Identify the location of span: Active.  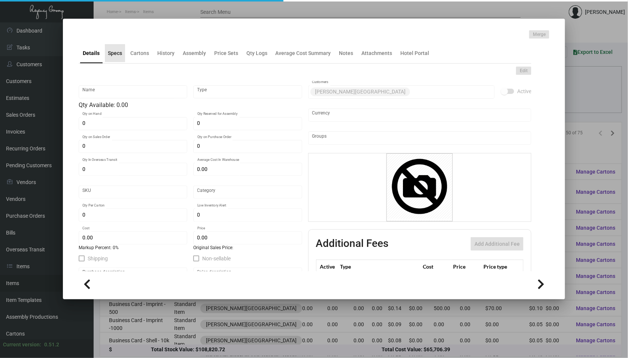
(524, 91).